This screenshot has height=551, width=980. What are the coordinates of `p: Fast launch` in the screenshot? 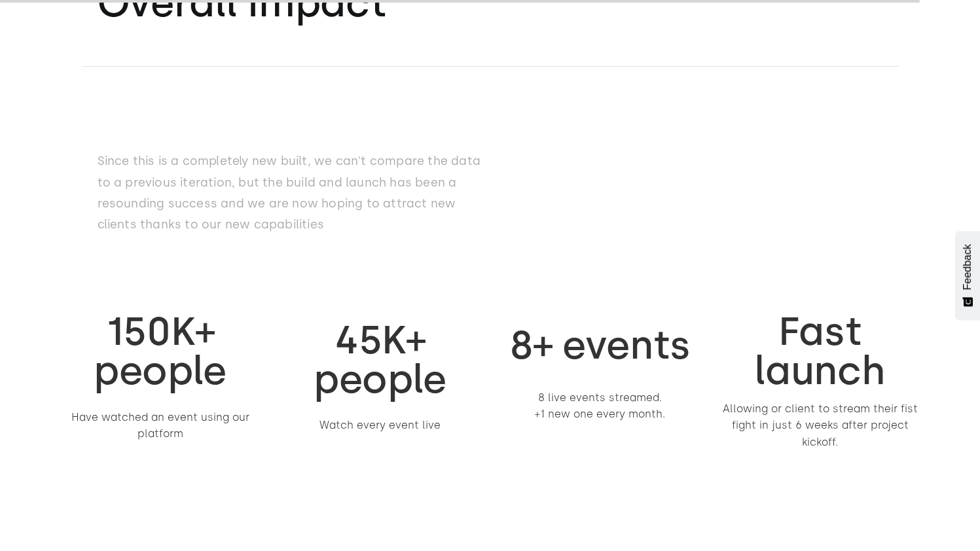 It's located at (820, 350).